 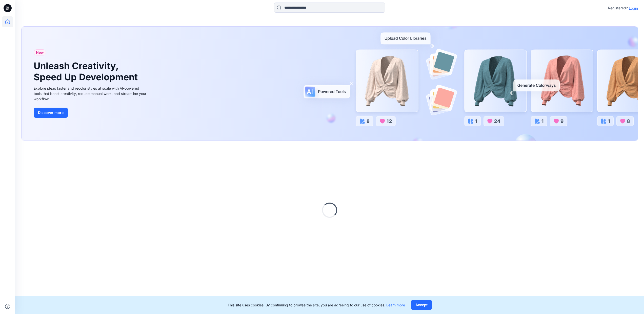 I want to click on button: Accept, so click(x=421, y=305).